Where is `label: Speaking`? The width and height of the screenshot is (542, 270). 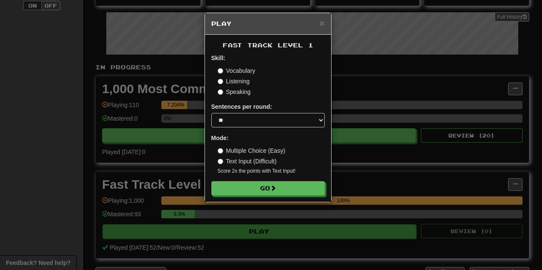
label: Speaking is located at coordinates (234, 92).